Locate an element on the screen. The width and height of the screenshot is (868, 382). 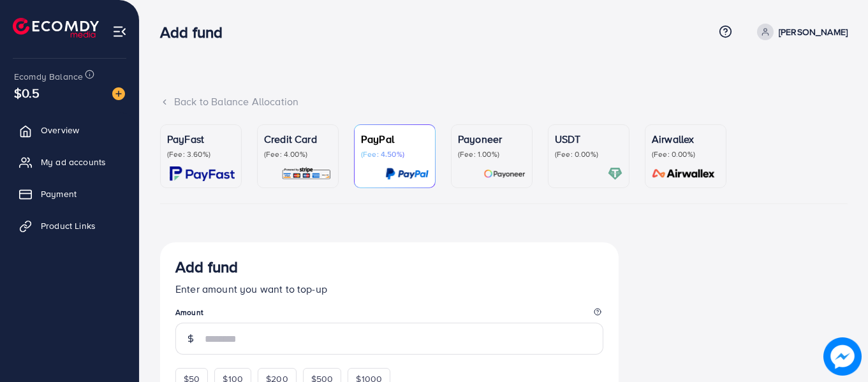
div: Back to Balance Allocation is located at coordinates (504, 101).